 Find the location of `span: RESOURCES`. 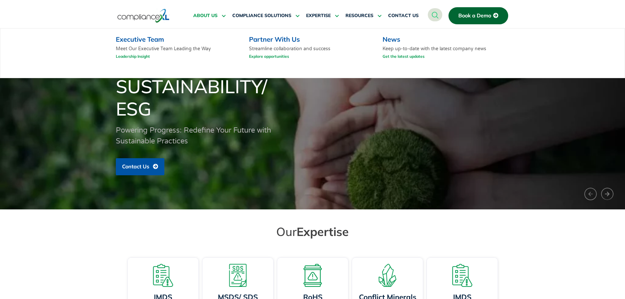

span: RESOURCES is located at coordinates (360, 16).